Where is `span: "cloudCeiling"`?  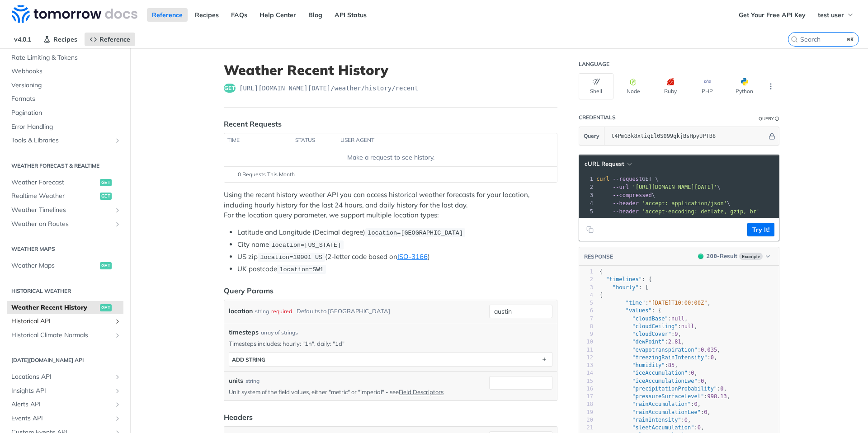 span: "cloudCeiling" is located at coordinates (655, 326).